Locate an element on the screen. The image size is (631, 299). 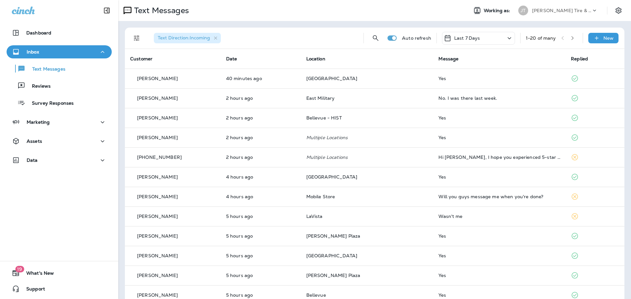
button: Dashboard is located at coordinates (59, 33).